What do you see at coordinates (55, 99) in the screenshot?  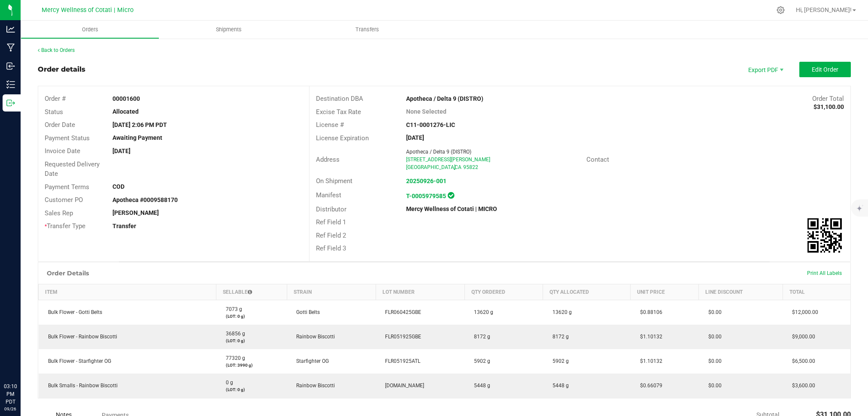 I see `span: Order #` at bounding box center [55, 99].